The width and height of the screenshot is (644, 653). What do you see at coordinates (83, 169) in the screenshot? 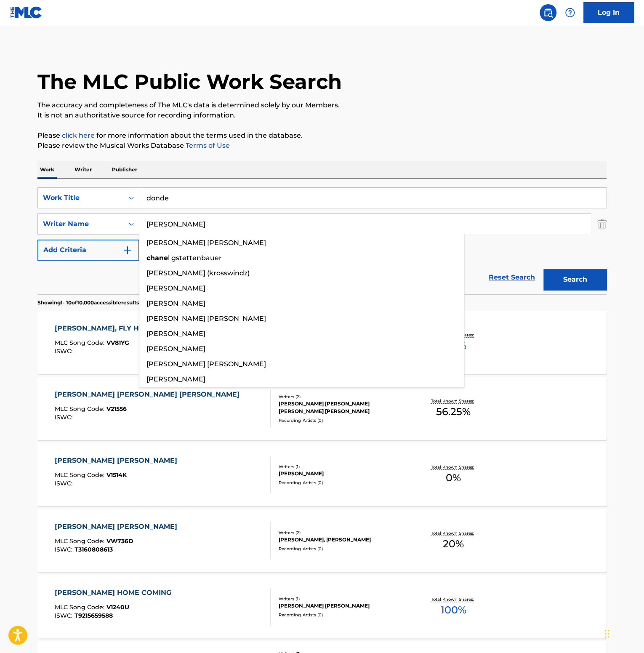
I see `p: Writer` at bounding box center [83, 169].